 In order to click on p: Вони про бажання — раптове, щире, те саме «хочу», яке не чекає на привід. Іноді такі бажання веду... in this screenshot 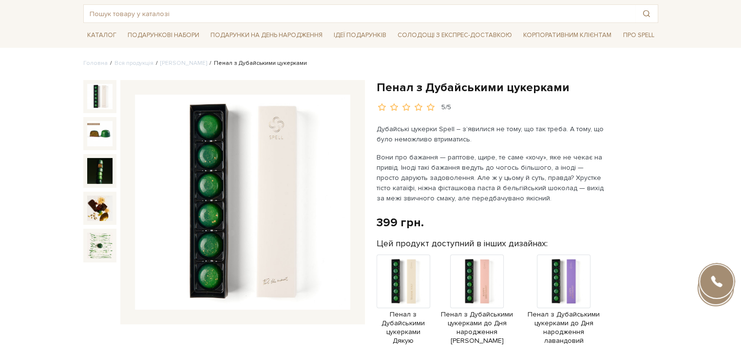, I will do `click(491, 177)`.